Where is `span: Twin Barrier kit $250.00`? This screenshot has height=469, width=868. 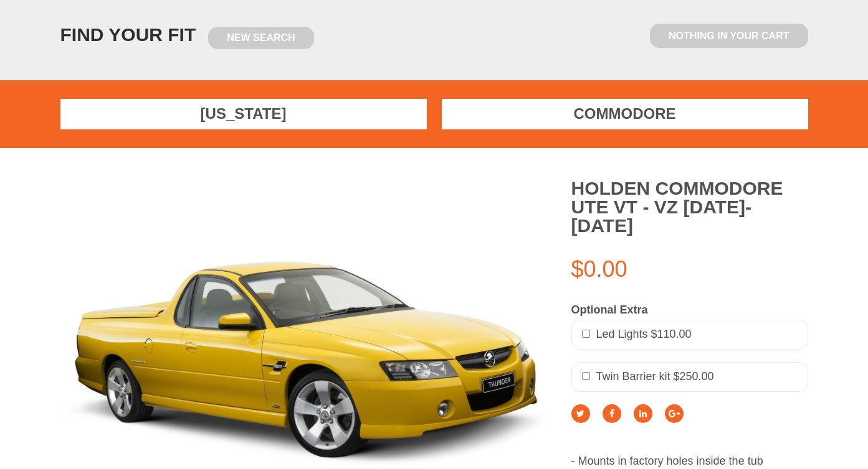
span: Twin Barrier kit $250.00 is located at coordinates (655, 376).